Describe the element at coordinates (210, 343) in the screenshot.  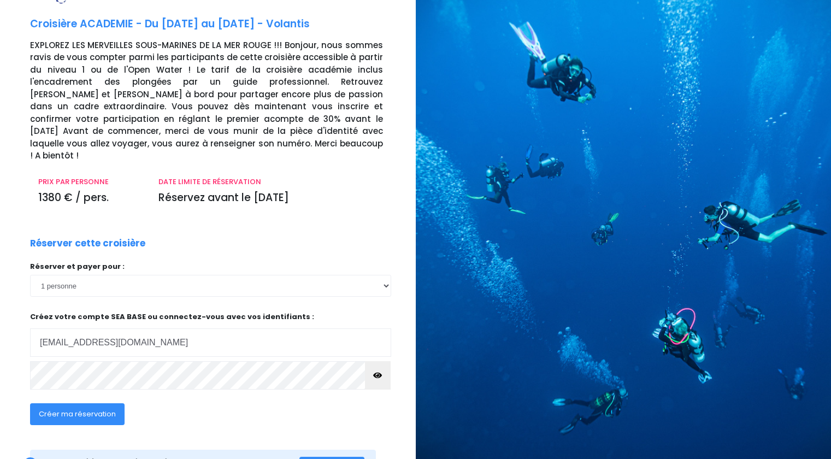
I see `input: Adresse email` at that location.